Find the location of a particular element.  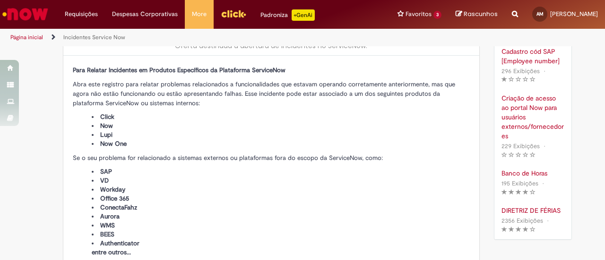

a: Página inicial is located at coordinates (26, 37).